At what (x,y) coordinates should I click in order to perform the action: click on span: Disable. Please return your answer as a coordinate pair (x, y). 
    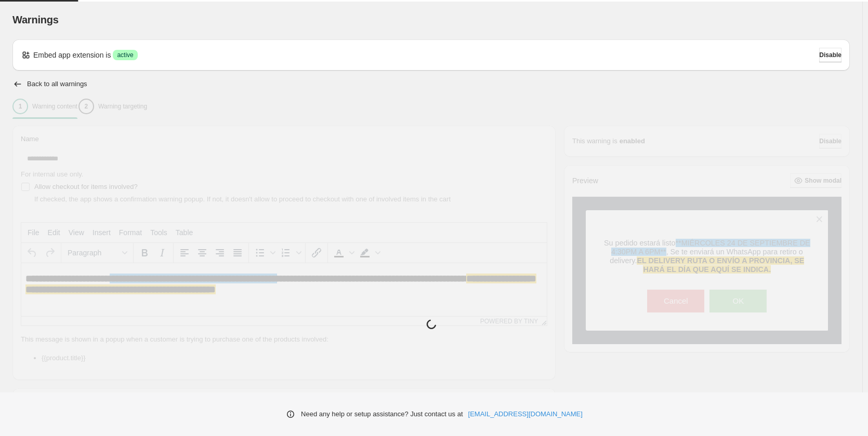
    Looking at the image, I should click on (830, 55).